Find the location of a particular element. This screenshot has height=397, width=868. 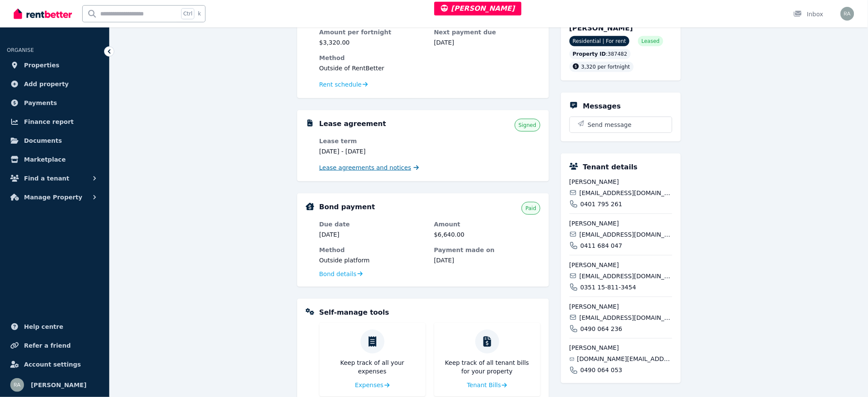

dt: Next payment due is located at coordinates (488, 32).